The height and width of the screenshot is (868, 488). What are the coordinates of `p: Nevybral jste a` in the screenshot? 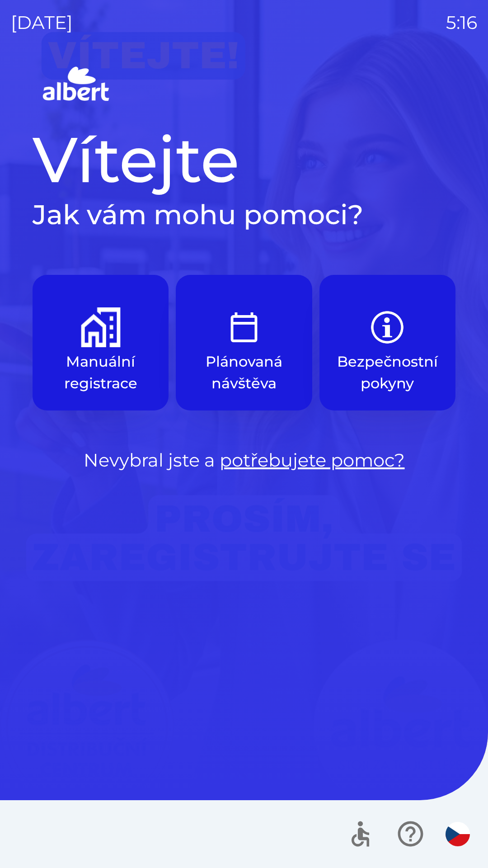 It's located at (244, 461).